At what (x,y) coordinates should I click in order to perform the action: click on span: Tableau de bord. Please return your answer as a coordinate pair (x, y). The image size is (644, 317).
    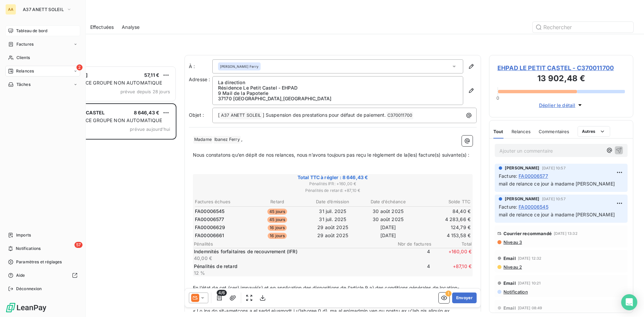
    Looking at the image, I should click on (32, 31).